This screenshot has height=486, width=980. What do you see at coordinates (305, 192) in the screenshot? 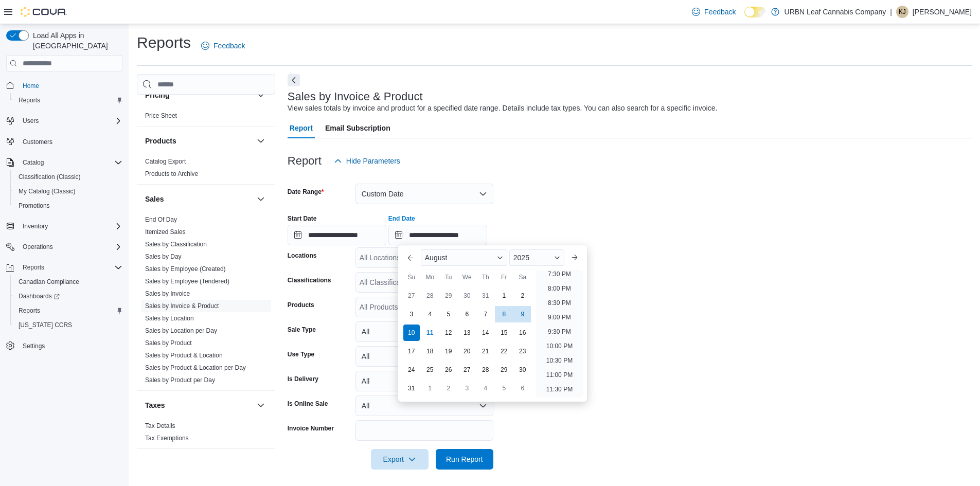
I see `label: Date Range` at bounding box center [305, 192].